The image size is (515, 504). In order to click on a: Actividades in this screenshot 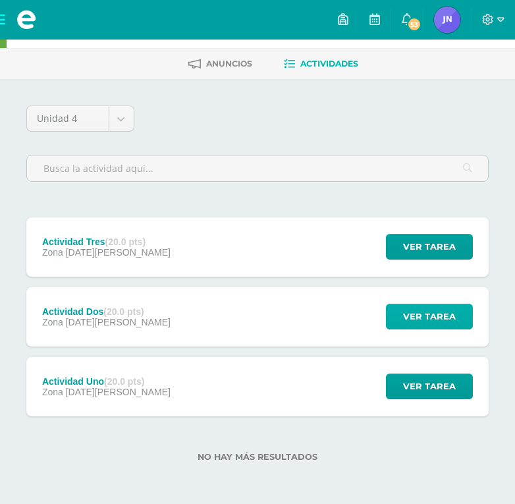, I will do `click(321, 64)`.